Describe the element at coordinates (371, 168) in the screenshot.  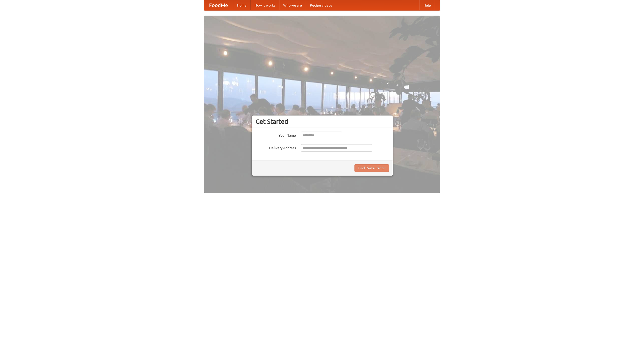
I see `button: Find Restaurants!` at that location.